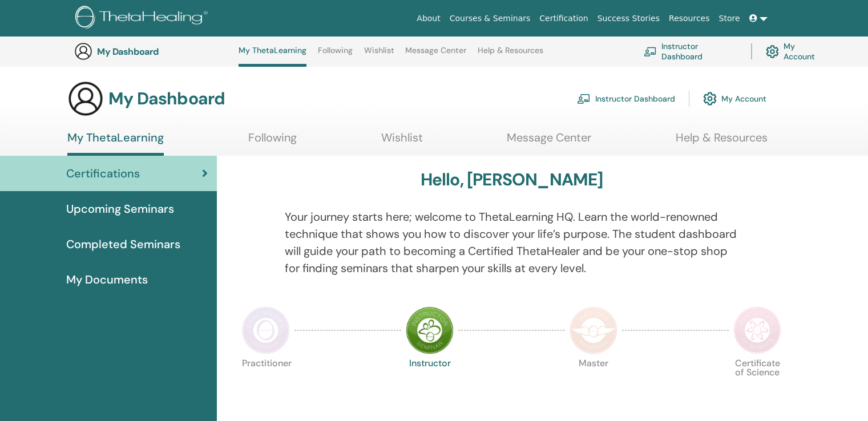 This screenshot has height=421, width=868. What do you see at coordinates (512, 242) in the screenshot?
I see `p: Your journey starts here; welcome to ThetaLearning HQ. Learn the world-renowned technique that sh...` at bounding box center [512, 242].